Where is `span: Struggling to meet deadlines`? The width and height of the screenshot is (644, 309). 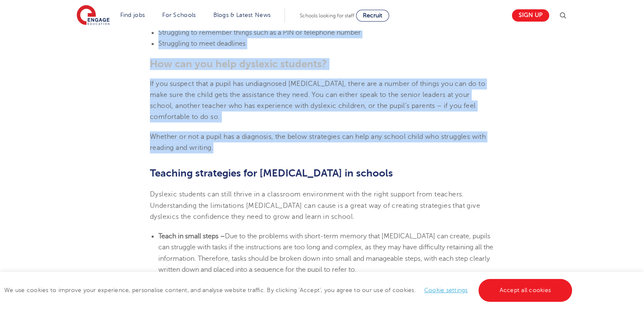
span: Struggling to meet deadlines is located at coordinates (202, 43).